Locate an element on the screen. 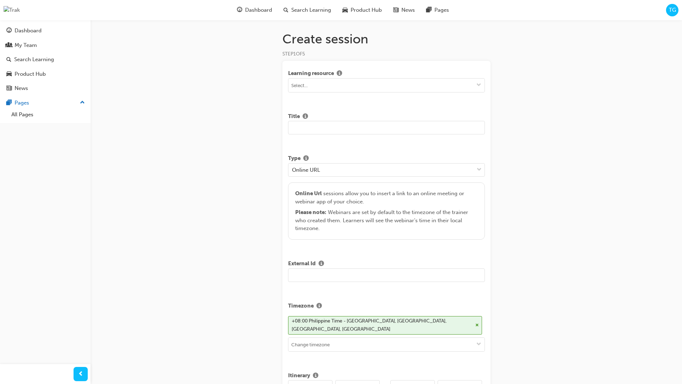  span: News is located at coordinates (408, 10).